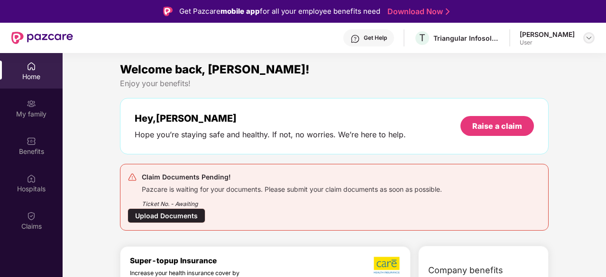 Image resolution: width=606 pixels, height=277 pixels. Describe the element at coordinates (270, 135) in the screenshot. I see `div: Hope you’re staying safe and healthy. If not, no worries. We’re here to help.` at that location.